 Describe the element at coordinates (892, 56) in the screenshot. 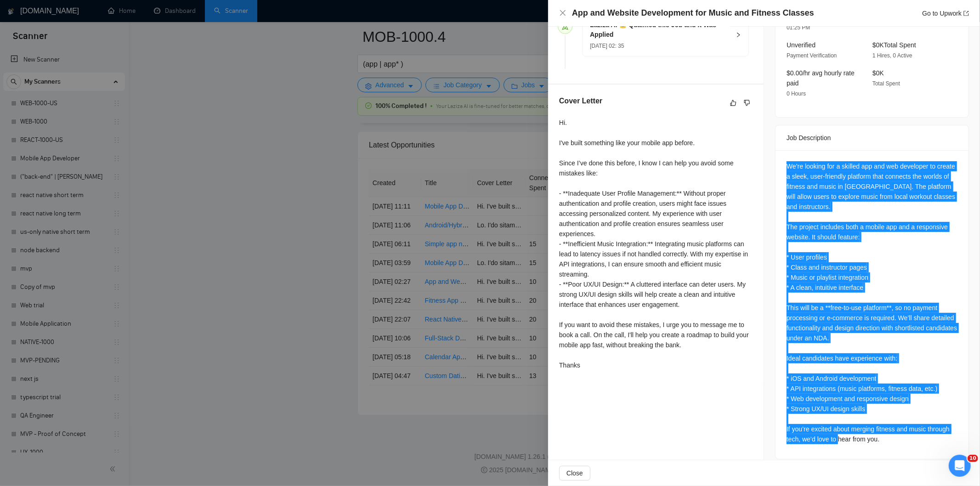

I see `span: 1 Hires, 0 Active` at that location.